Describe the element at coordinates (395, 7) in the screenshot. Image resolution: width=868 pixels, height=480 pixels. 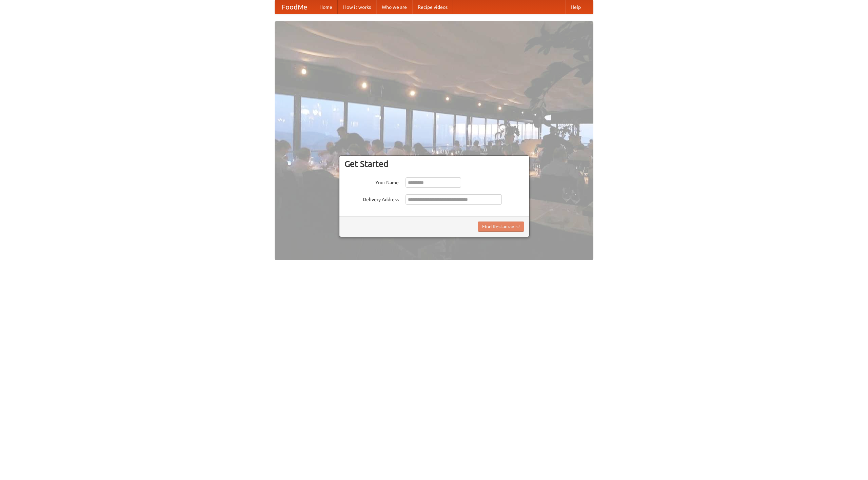
I see `a: Who we are` at that location.